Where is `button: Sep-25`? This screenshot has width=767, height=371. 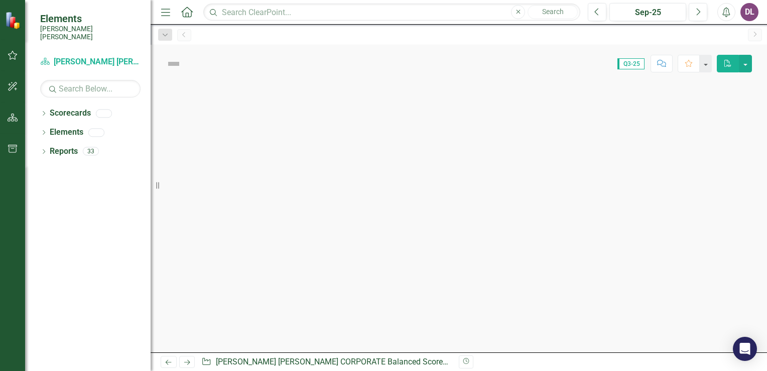
button: Sep-25 is located at coordinates (648, 12).